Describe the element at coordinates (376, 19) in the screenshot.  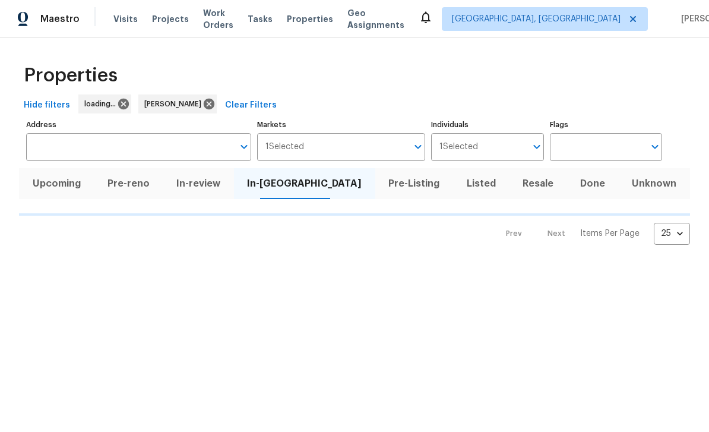
I see `span: Geo Assignments` at that location.